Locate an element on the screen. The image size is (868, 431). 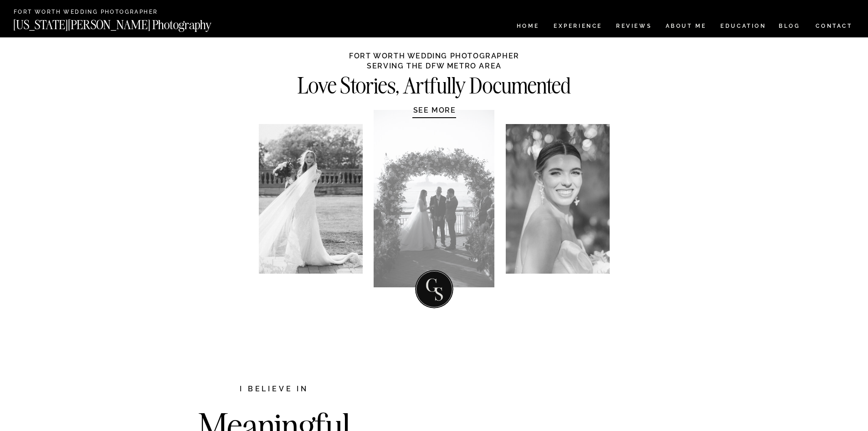
h2: I believe in is located at coordinates (274, 389).